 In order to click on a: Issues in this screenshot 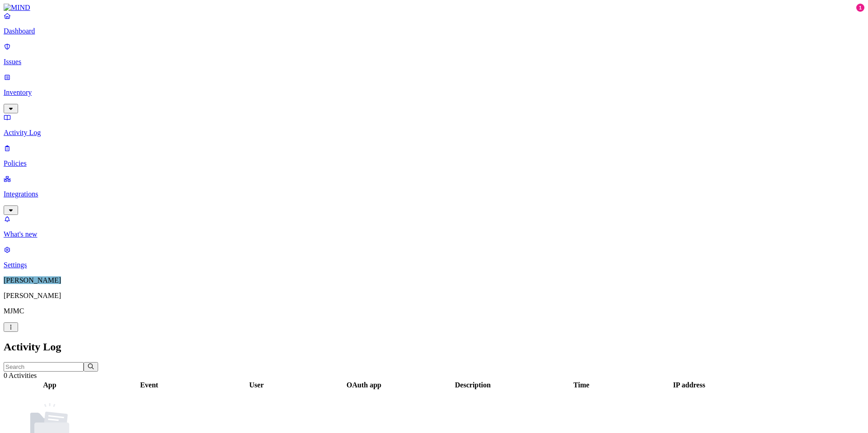, I will do `click(434, 54)`.